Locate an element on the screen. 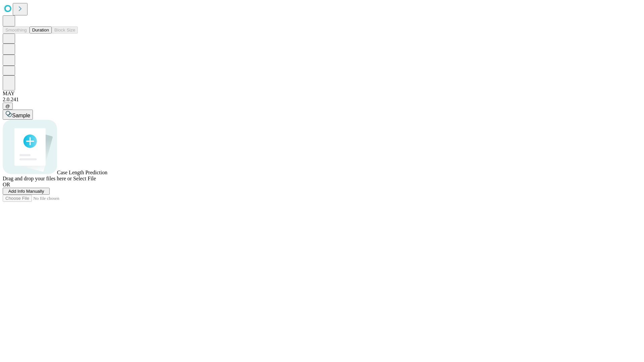  button: Smoothing is located at coordinates (16, 30).